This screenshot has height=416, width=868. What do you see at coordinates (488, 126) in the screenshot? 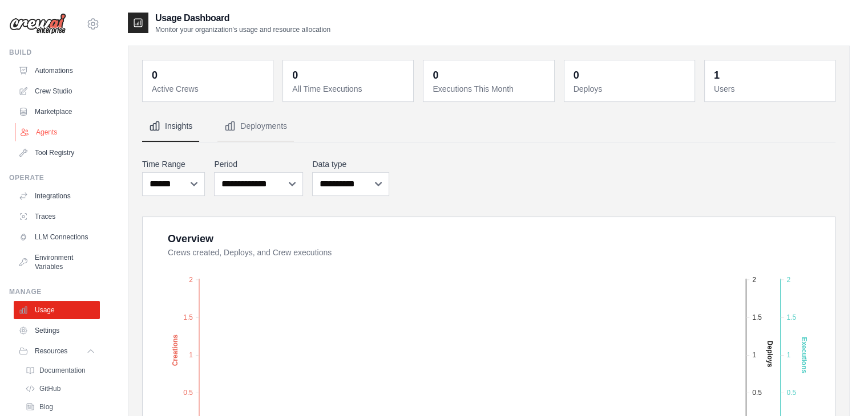
I see `nav: Tabs` at bounding box center [488, 126].